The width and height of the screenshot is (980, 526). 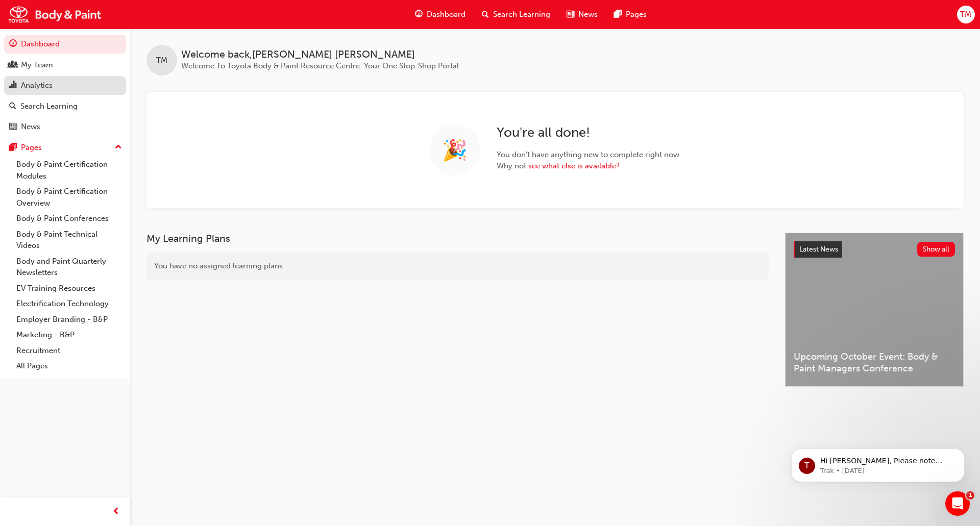 What do you see at coordinates (874, 362) in the screenshot?
I see `span: Upcoming October Event: Body & Paint Managers Conference` at bounding box center [874, 362].